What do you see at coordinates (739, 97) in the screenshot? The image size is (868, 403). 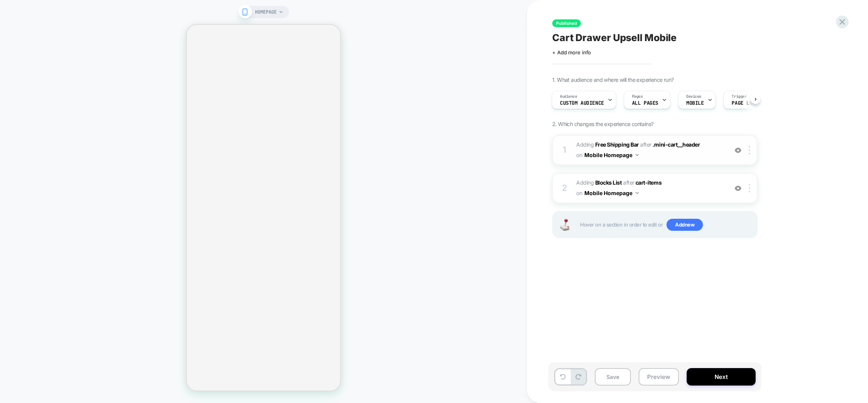 I see `span: Trigger` at bounding box center [739, 97].